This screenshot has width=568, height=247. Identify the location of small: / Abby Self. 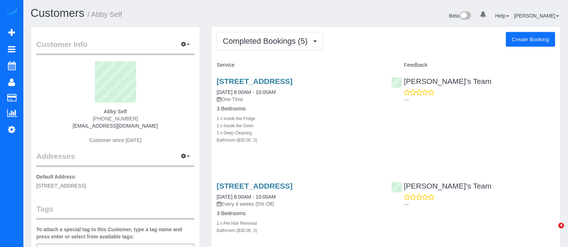
(105, 14).